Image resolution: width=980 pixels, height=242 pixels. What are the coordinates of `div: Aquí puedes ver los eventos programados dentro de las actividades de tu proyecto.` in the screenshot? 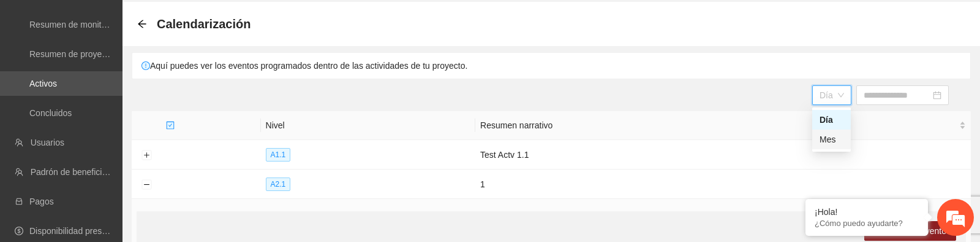 It's located at (551, 66).